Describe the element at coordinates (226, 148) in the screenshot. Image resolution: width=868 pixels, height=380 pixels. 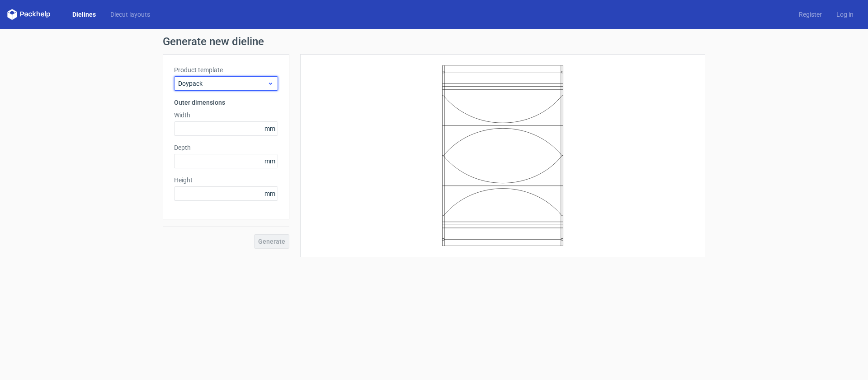
I see `label: Depth` at that location.